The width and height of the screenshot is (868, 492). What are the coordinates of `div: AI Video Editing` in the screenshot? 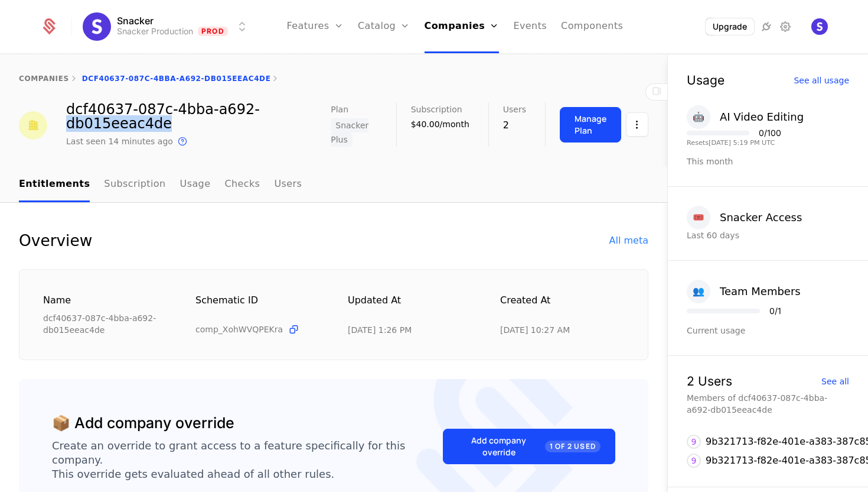 It's located at (762, 117).